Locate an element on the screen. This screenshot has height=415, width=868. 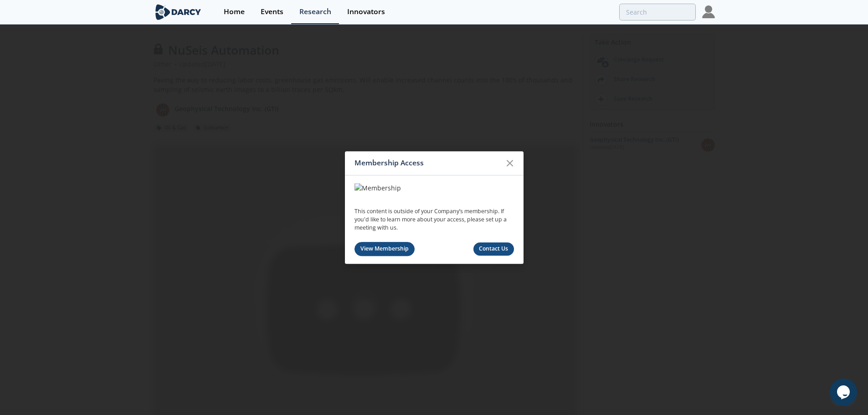
img: Profile is located at coordinates (709, 11).